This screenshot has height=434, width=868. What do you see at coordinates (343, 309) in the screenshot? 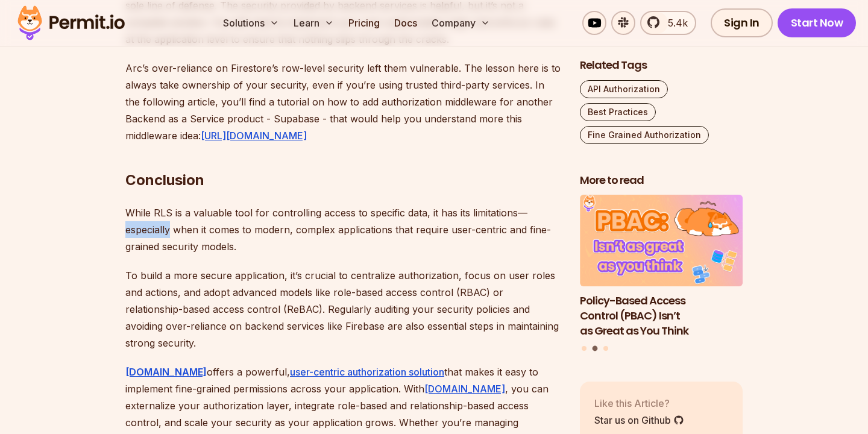
I see `p: To build a more secure application, it’s crucial to centralize authorization, focus on user roles...` at bounding box center [343, 309].